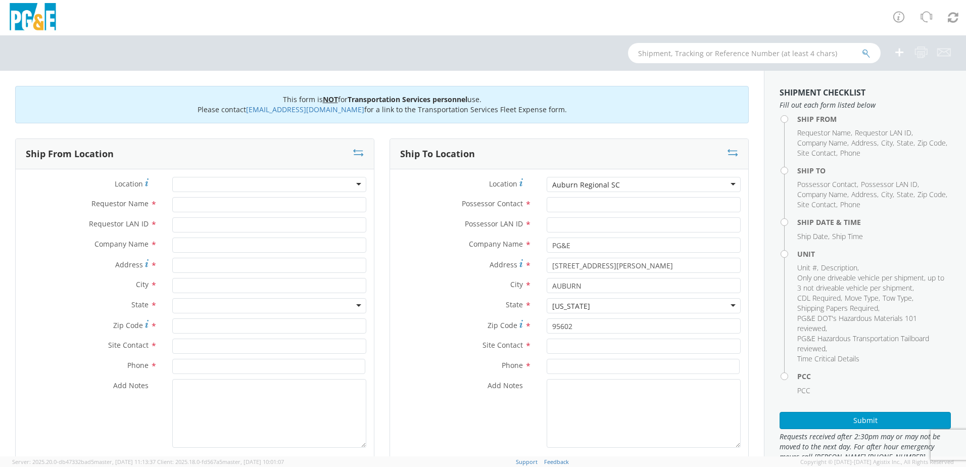 The width and height of the screenshot is (966, 467). Describe the element at coordinates (874, 254) in the screenshot. I see `h4: Unit` at that location.